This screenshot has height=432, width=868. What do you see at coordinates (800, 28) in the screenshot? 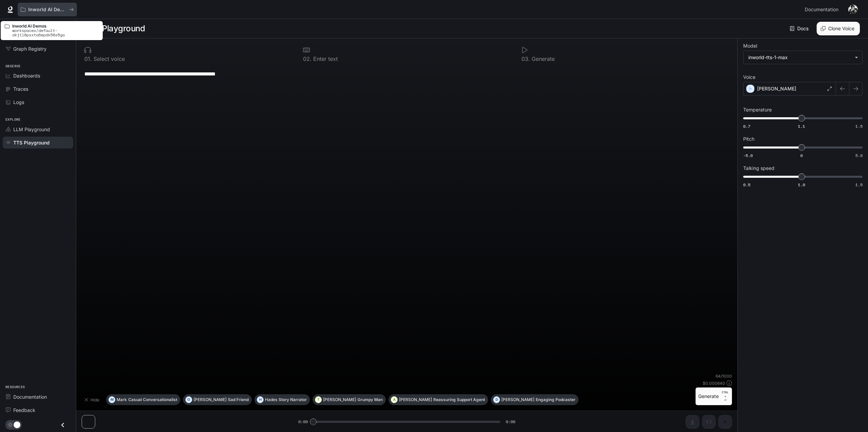
I see `a: Docs` at bounding box center [800, 28].